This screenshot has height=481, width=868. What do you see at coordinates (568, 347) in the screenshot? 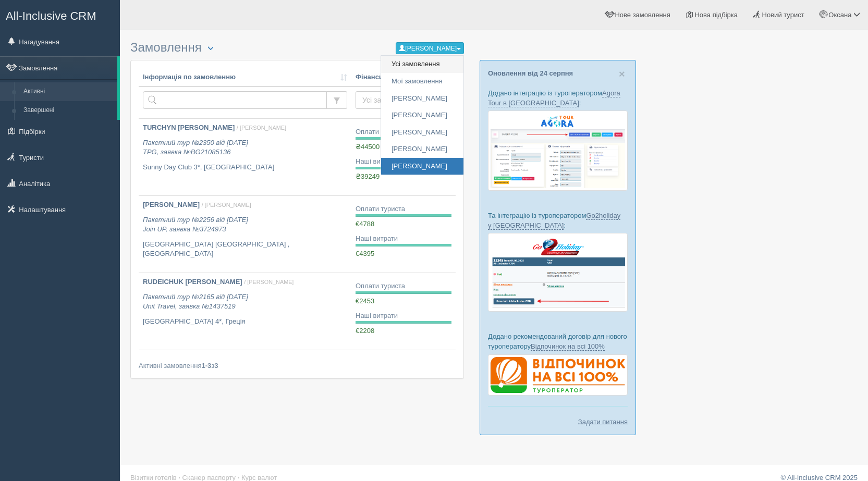
I see `a: Відпочинок на всі 100%` at bounding box center [568, 347].